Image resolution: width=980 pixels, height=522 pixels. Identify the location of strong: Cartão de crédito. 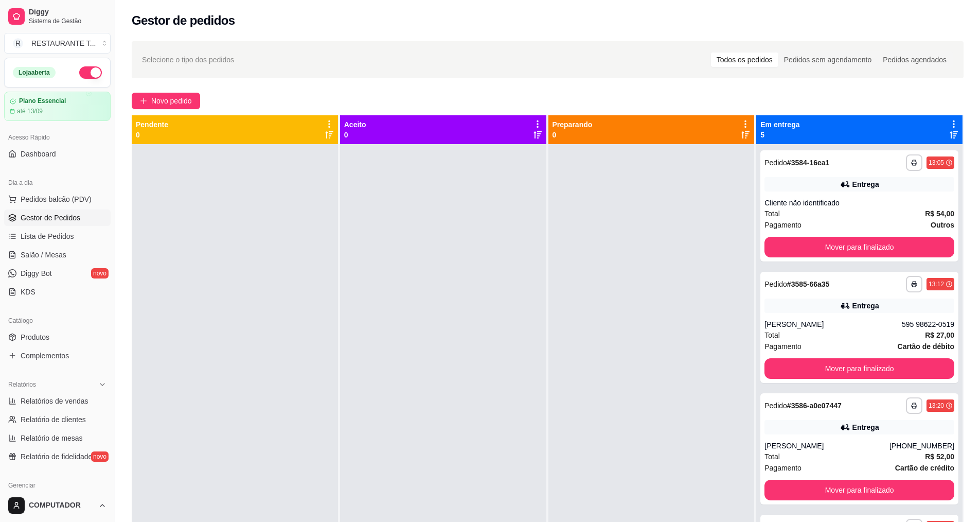
(924, 468).